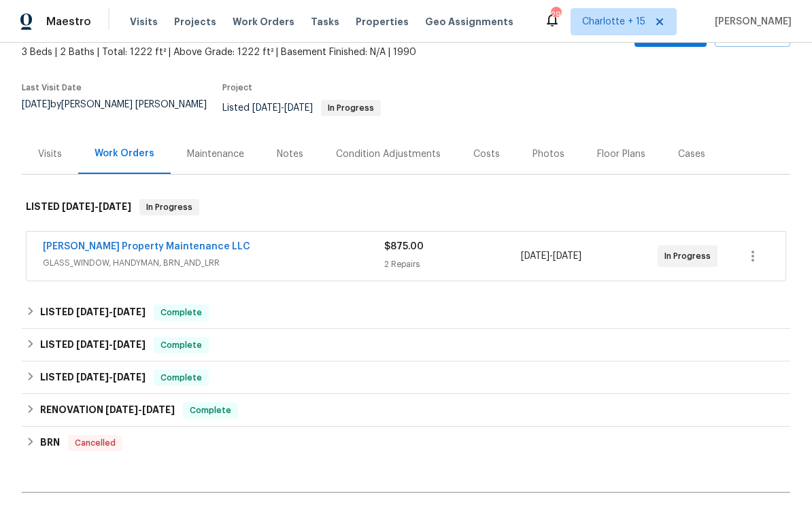 The width and height of the screenshot is (812, 515). I want to click on span: Properties, so click(382, 22).